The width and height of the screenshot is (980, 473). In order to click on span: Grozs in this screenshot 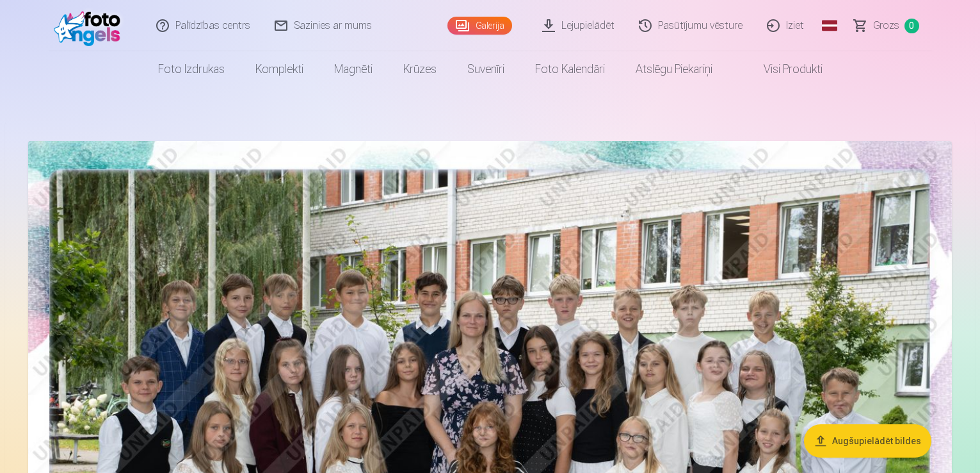, I will do `click(886, 26)`.